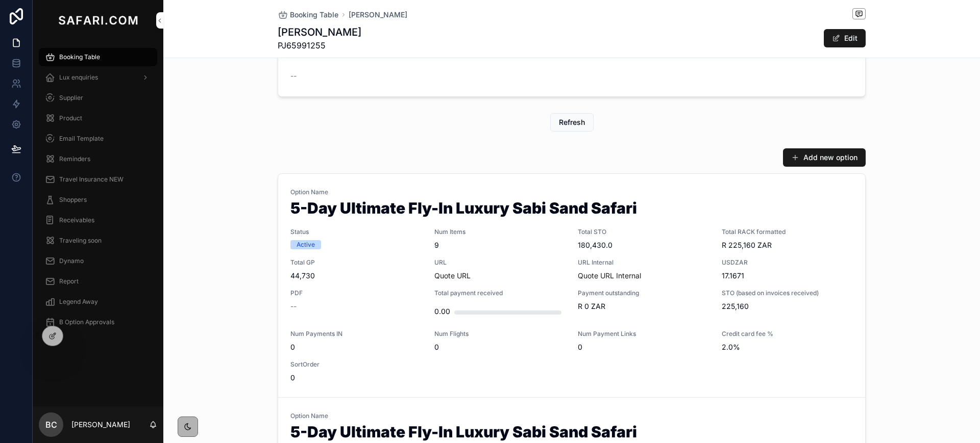 The height and width of the screenshot is (443, 980). I want to click on span: Lux enquiries, so click(78, 77).